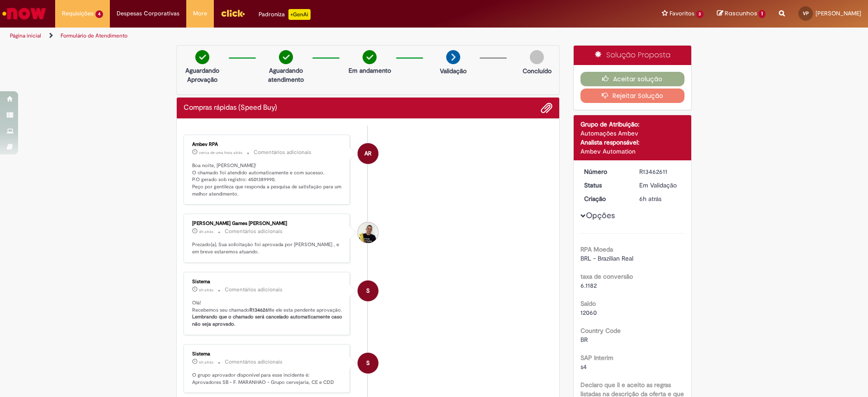  Describe the element at coordinates (806, 13) in the screenshot. I see `span: VP` at that location.